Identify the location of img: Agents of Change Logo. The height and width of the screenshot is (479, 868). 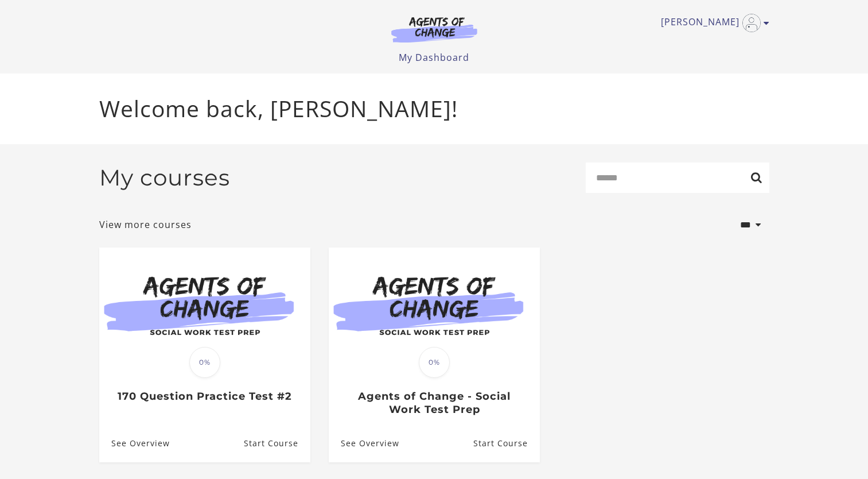
(434, 29).